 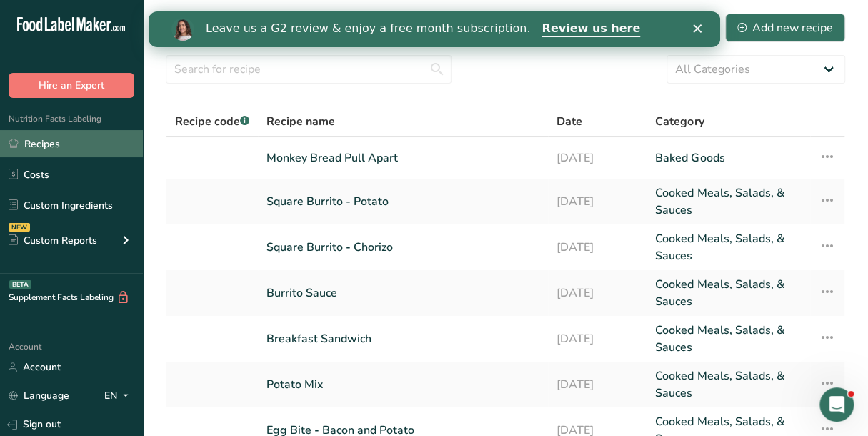 What do you see at coordinates (219, 18) in the screenshot?
I see `div: Leave us a G2 review & enjoy a free month subscription.` at bounding box center [219, 18].